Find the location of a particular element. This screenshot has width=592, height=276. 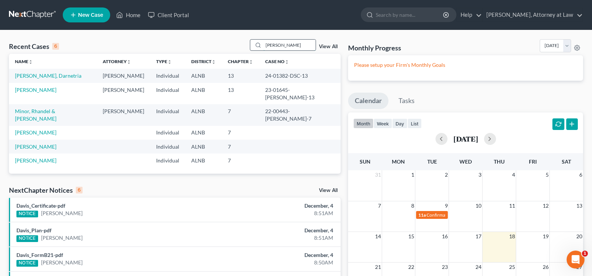

td: 24-01382-DSC-13 is located at coordinates (300, 75).